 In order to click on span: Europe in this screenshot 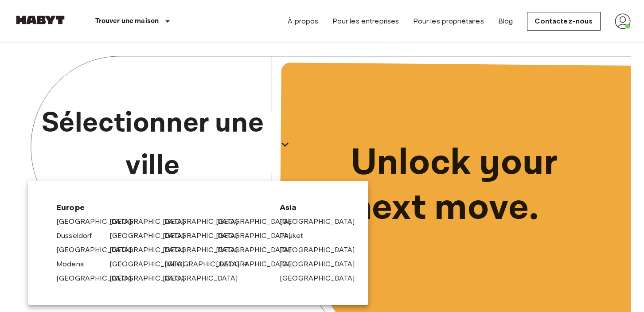, I will do `click(161, 208)`.